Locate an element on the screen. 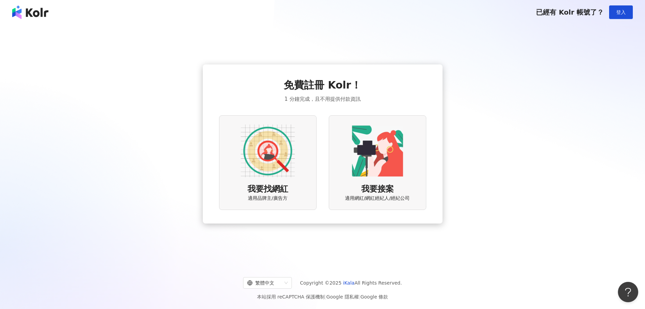 The width and height of the screenshot is (645, 309). a: Google 條款 is located at coordinates (374, 296).